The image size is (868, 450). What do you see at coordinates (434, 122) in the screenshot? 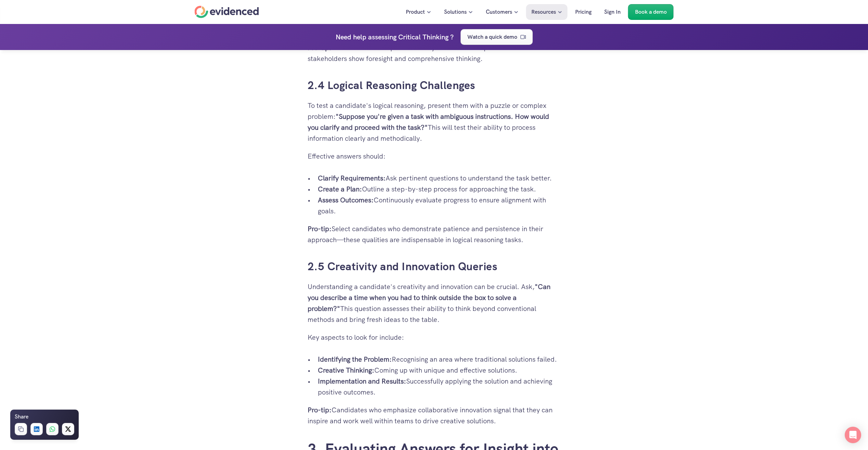
I see `p: To test a candidate's logical reasoning, present them with a puzzle or complex problem: This will...` at bounding box center [434, 122].